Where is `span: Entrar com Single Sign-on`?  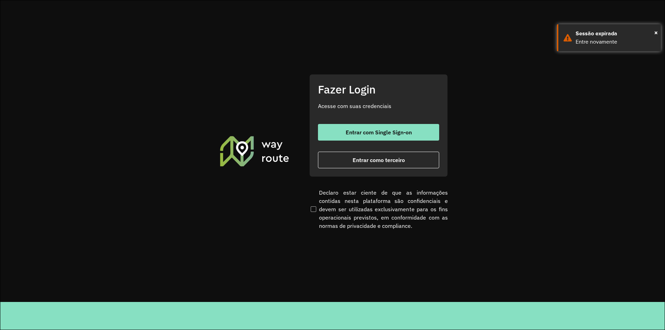 span: Entrar com Single Sign-on is located at coordinates (379, 132).